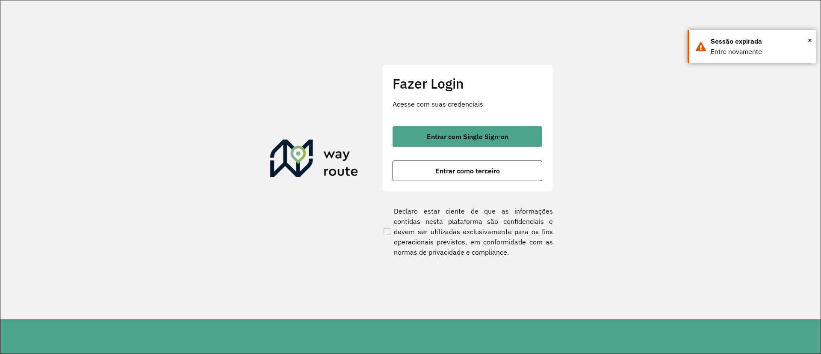 Image resolution: width=821 pixels, height=354 pixels. Describe the element at coordinates (314, 160) in the screenshot. I see `img: Roteirizador AmbevTech` at that location.